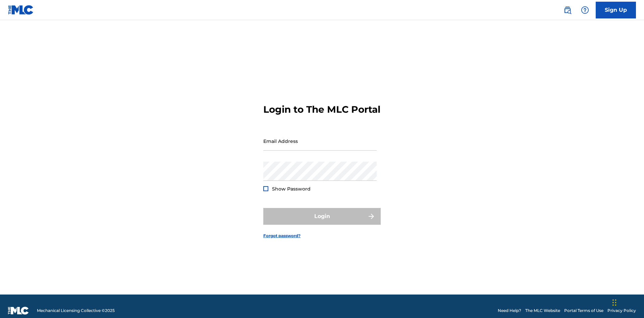 This screenshot has height=318, width=644. Describe the element at coordinates (281, 236) in the screenshot. I see `a: Forgot password?` at that location.